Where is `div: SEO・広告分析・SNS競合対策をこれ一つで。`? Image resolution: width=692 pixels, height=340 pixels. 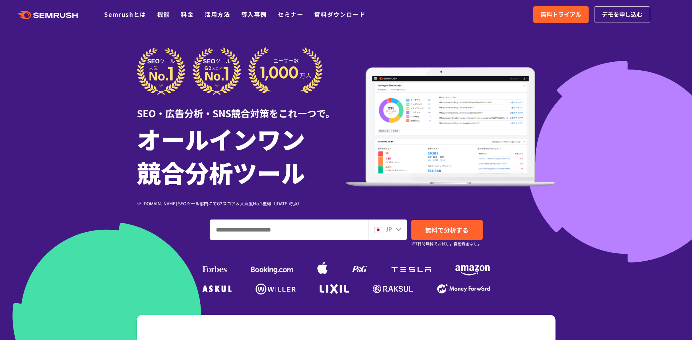
div: SEO・広告分析・SNS競合対策をこれ一つで。 is located at coordinates (241, 107).